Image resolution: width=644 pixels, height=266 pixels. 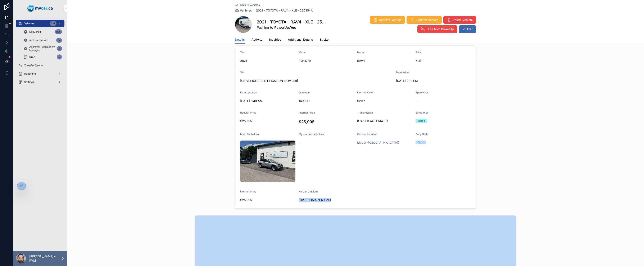 What do you see at coordinates (325, 40) in the screenshot?
I see `a: Sticker` at bounding box center [325, 40].